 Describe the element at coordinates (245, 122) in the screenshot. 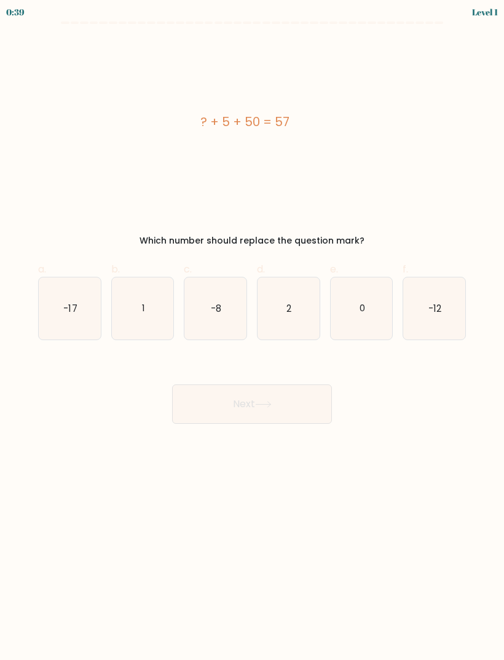

I see `div: ? + 5 + 50 = 57` at that location.